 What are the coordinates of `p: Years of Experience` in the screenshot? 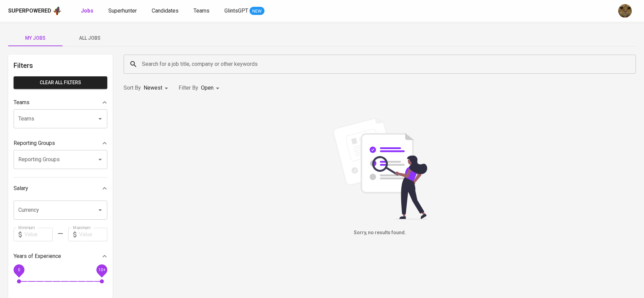 It's located at (38, 256).